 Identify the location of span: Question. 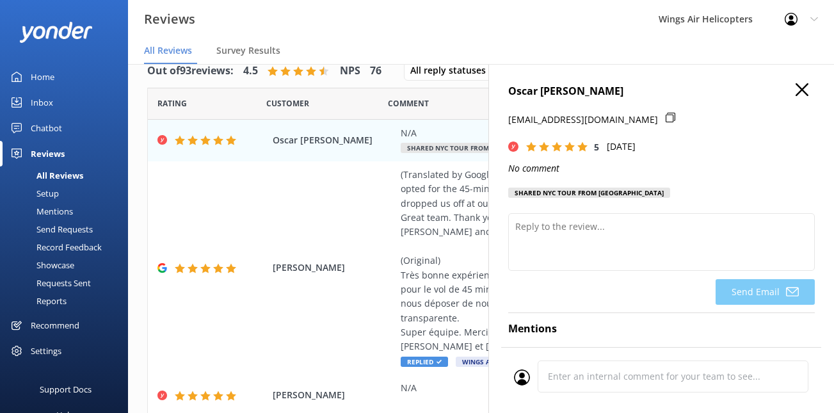
(408, 103).